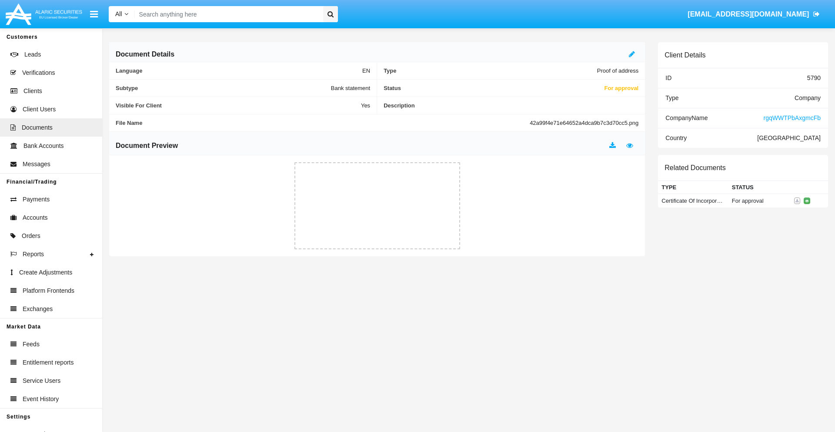 The width and height of the screenshot is (835, 432). What do you see at coordinates (618, 70) in the screenshot?
I see `span: Proof of address` at bounding box center [618, 70].